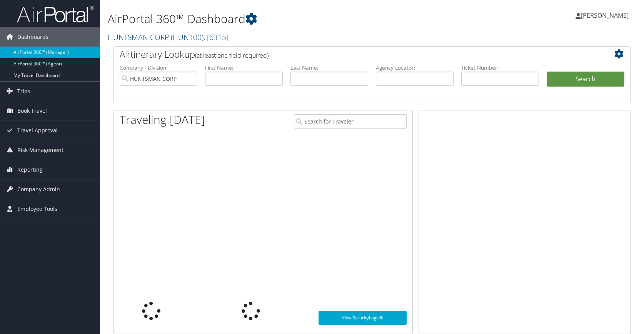  What do you see at coordinates (56, 14) in the screenshot?
I see `img: airportal-logo.png` at bounding box center [56, 14].